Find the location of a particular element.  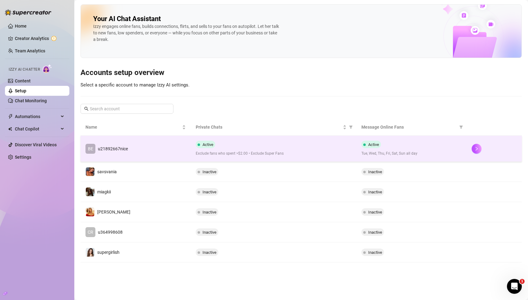

span: thunderbolt is located at coordinates (11, 117).